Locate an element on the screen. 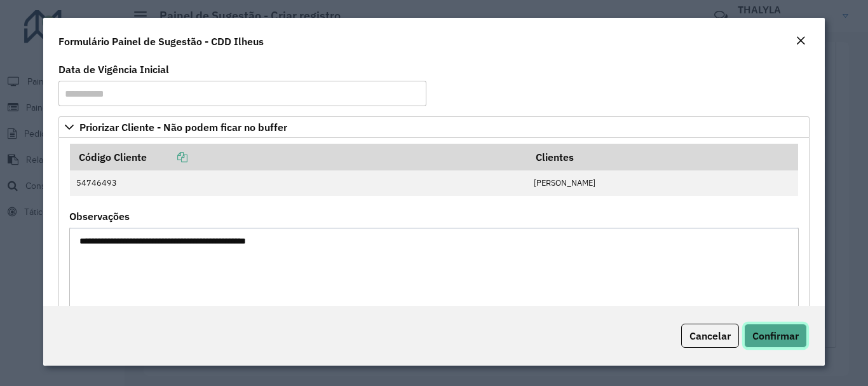 The width and height of the screenshot is (868, 386). label: Observações is located at coordinates (99, 217).